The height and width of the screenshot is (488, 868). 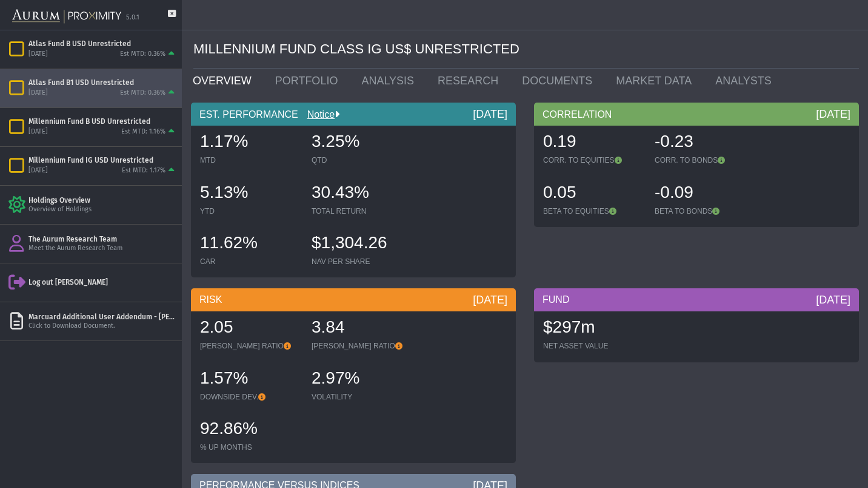 I want to click on span: 0.19, so click(x=560, y=141).